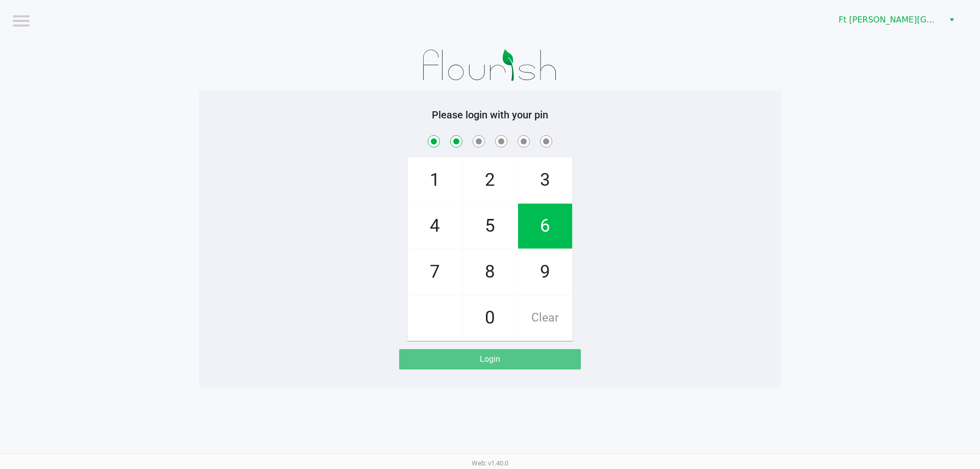 This screenshot has height=469, width=980. I want to click on span: 2, so click(490, 180).